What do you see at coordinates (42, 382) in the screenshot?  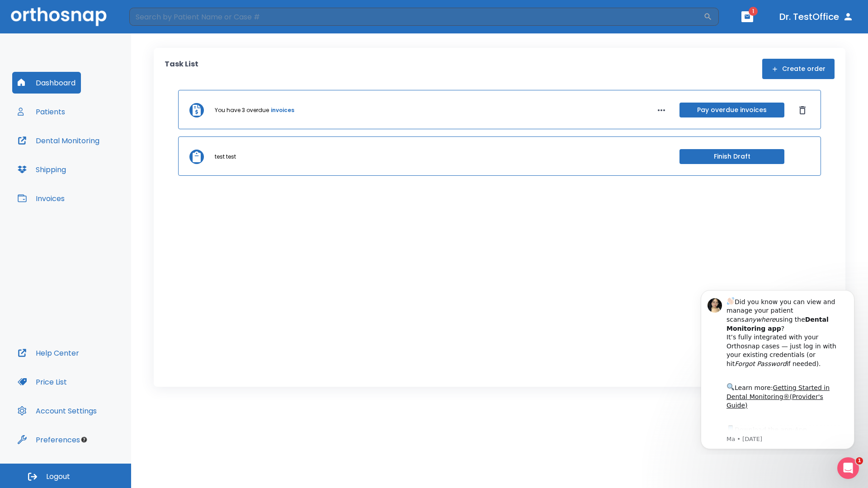 I see `a: Price List` at bounding box center [42, 382].